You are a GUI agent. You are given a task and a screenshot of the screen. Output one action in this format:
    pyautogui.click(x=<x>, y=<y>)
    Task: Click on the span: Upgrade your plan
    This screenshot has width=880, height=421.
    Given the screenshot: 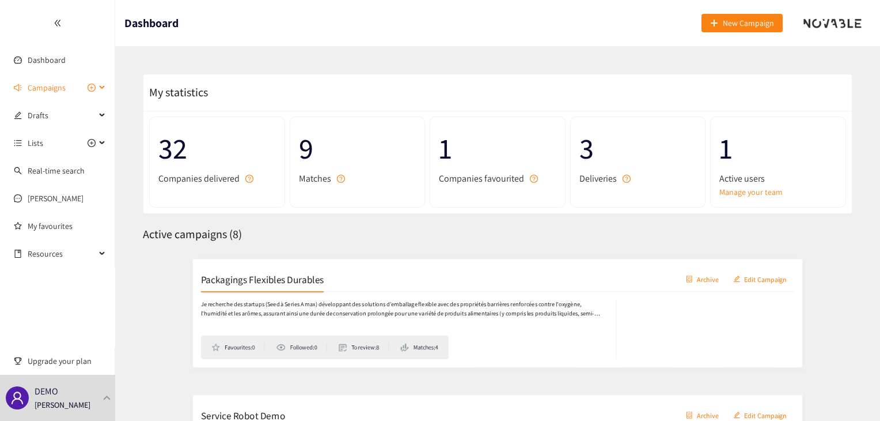 What is the action you would take?
    pyautogui.click(x=67, y=361)
    